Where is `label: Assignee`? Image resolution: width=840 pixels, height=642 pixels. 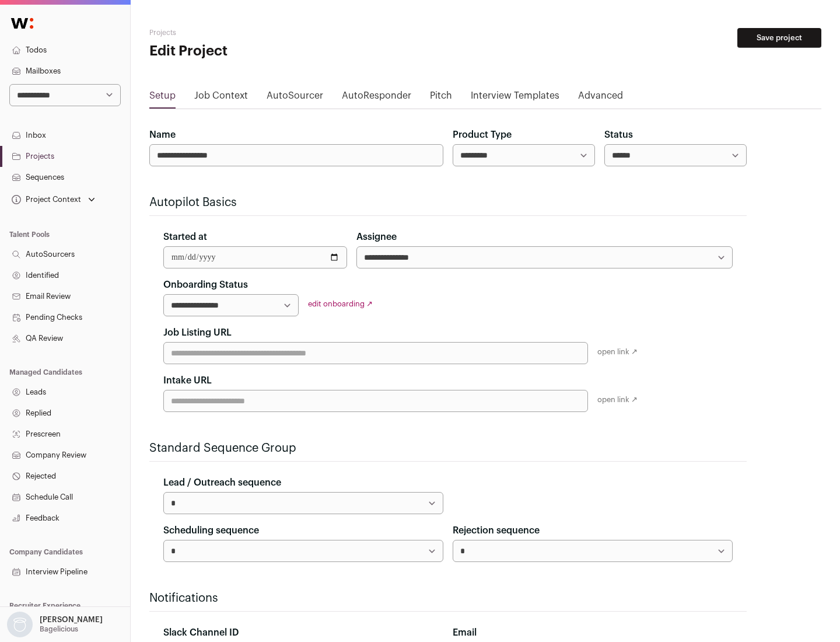
label: Assignee is located at coordinates (376, 237).